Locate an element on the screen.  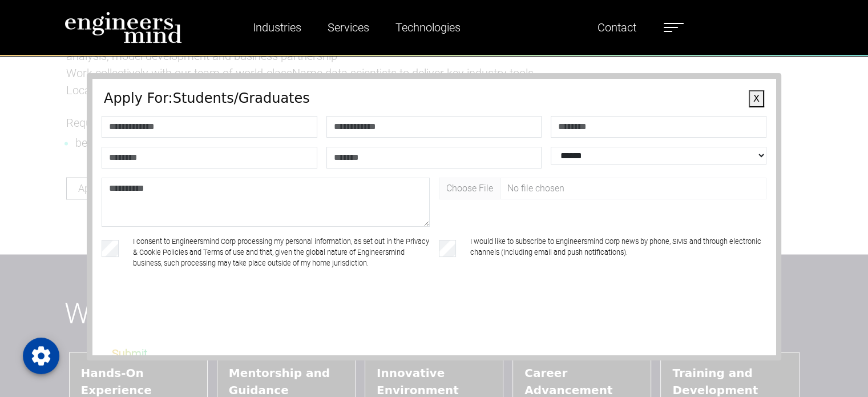
button: X is located at coordinates (757, 99).